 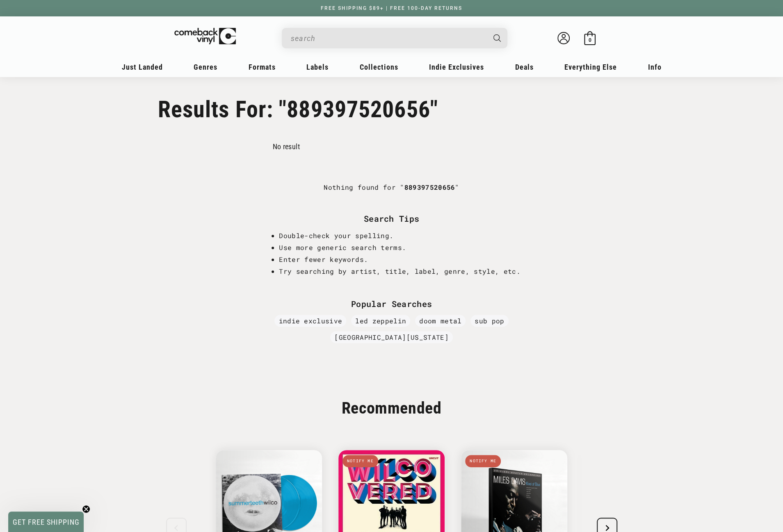 What do you see at coordinates (379, 66) in the screenshot?
I see `span: Collections` at bounding box center [379, 66].